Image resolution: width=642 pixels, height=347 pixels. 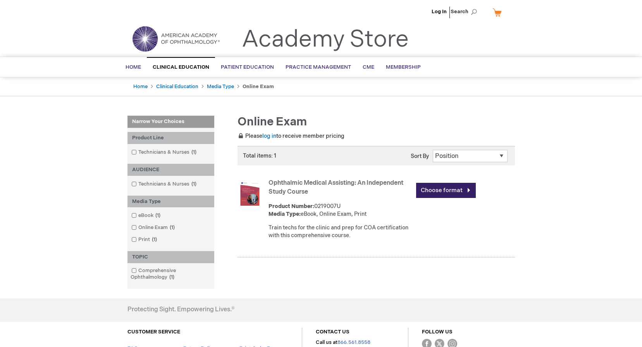 I want to click on strong: Product Number:, so click(x=291, y=206).